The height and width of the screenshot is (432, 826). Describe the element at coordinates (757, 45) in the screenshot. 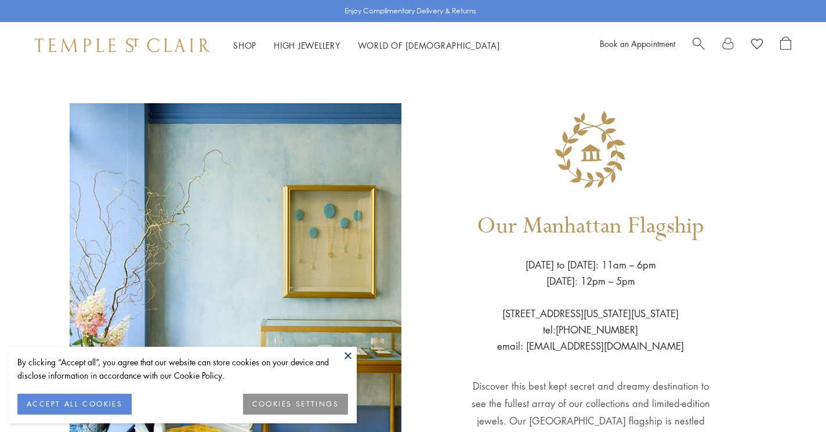

I see `a: View Wishlist` at that location.